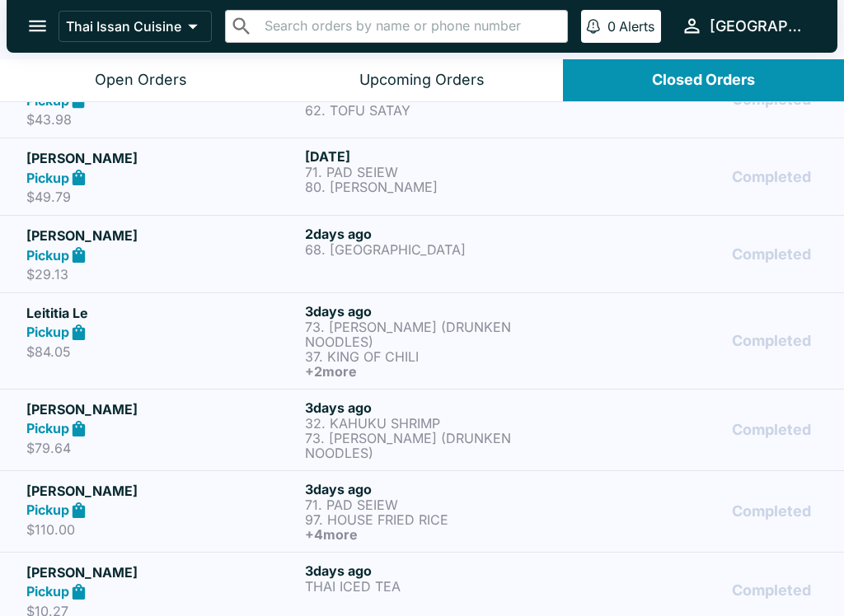  Describe the element at coordinates (441, 110) in the screenshot. I see `p: 62. TOFU SATAY` at that location.